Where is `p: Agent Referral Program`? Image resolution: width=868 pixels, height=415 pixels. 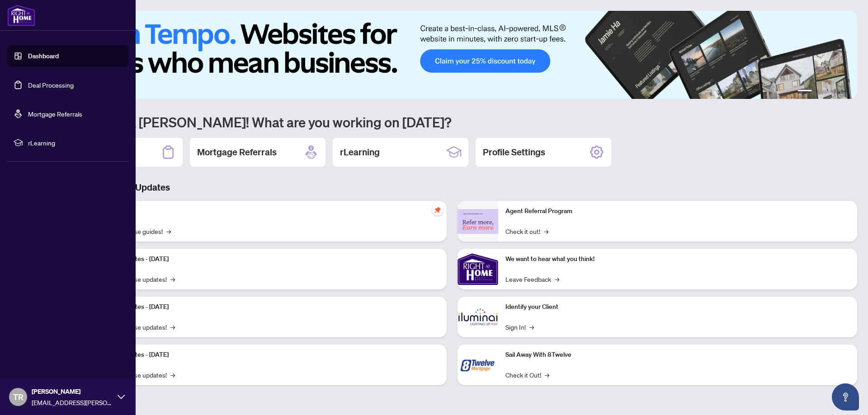
p: Agent Referral Program is located at coordinates (678, 212).